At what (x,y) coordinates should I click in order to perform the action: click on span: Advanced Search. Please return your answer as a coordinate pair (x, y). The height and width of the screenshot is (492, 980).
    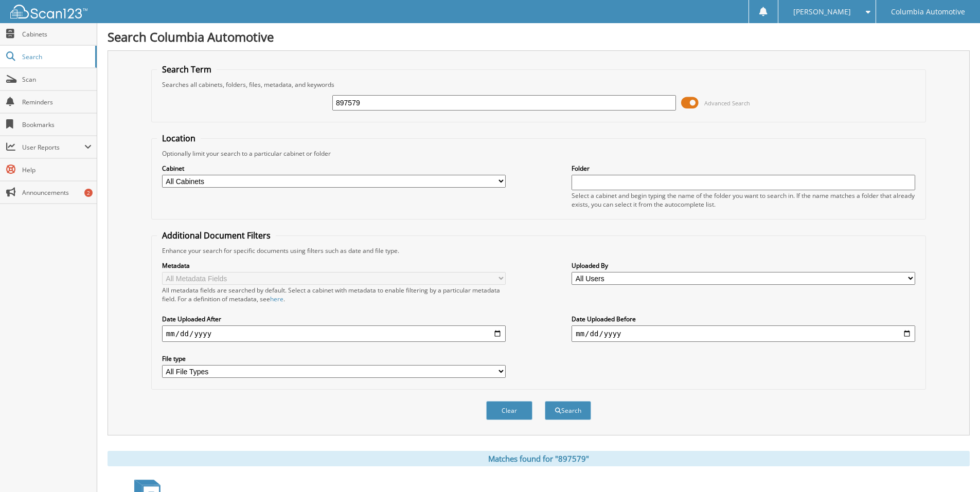
    Looking at the image, I should click on (727, 103).